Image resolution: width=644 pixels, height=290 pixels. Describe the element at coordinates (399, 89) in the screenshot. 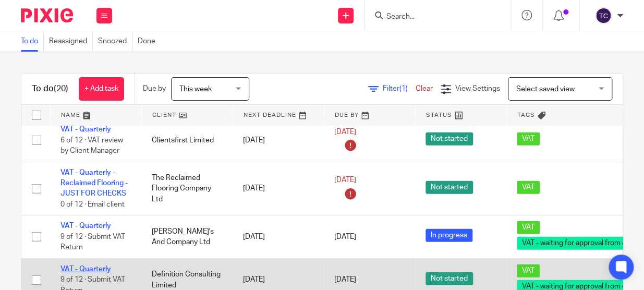

I see `span: Filter` at that location.